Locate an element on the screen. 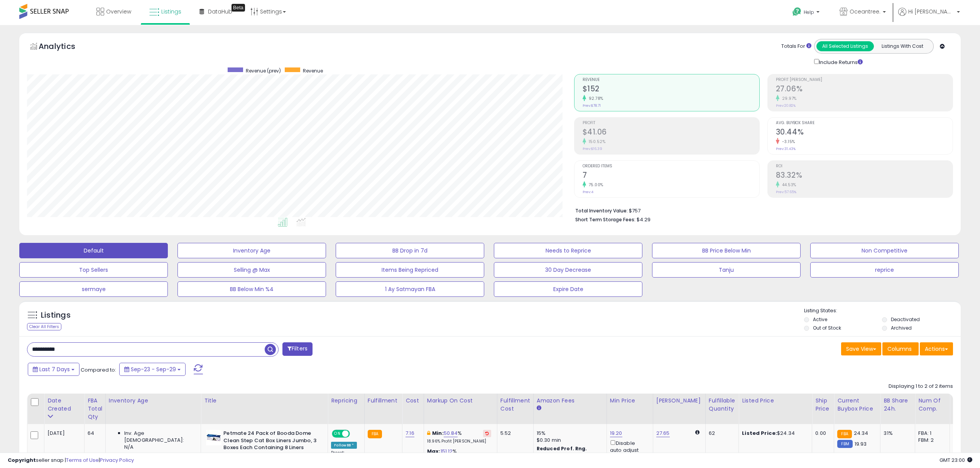 The height and width of the screenshot is (468, 980). b: Total Inventory Value: is located at coordinates (601, 211).